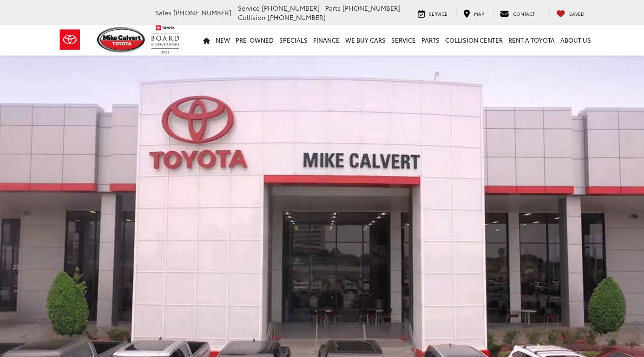  I want to click on span: Contact, so click(524, 13).